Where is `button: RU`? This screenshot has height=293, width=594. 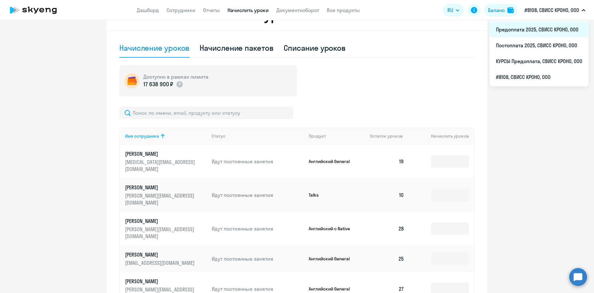
button: RU is located at coordinates (453, 10).